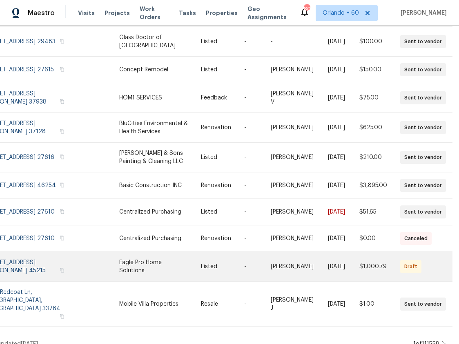  I want to click on span: Geo Assignments, so click(269, 13).